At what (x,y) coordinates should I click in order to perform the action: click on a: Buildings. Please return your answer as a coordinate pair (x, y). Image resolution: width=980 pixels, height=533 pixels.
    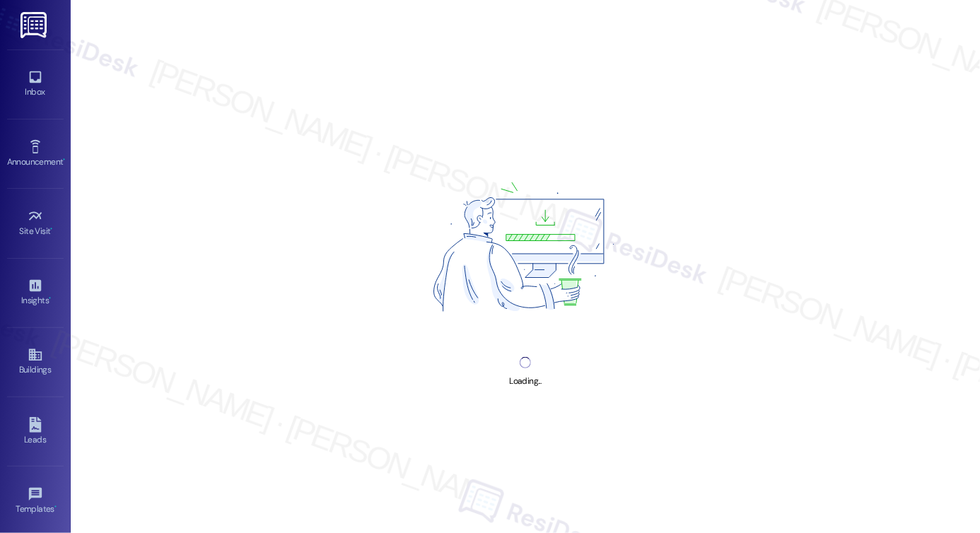
    Looking at the image, I should click on (36, 362).